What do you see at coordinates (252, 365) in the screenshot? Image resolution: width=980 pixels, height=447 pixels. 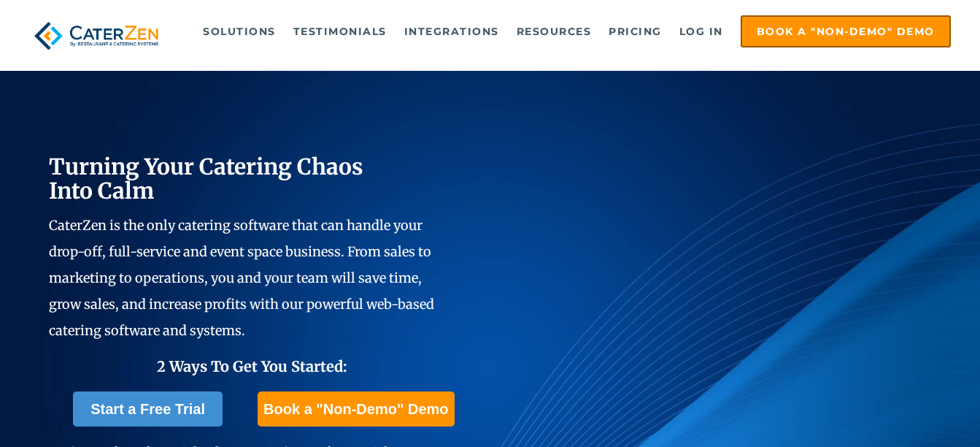 I see `span: 2 Ways To Get You Started:` at bounding box center [252, 365].